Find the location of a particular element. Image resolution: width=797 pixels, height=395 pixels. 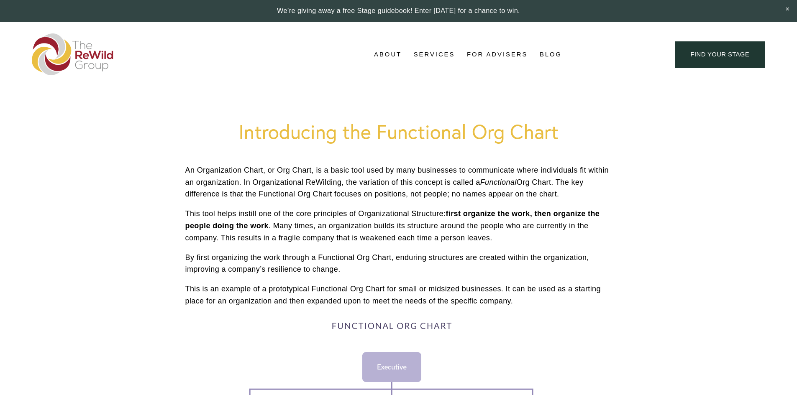

h1: Introducing the Functional Org Chart is located at coordinates (399, 131).